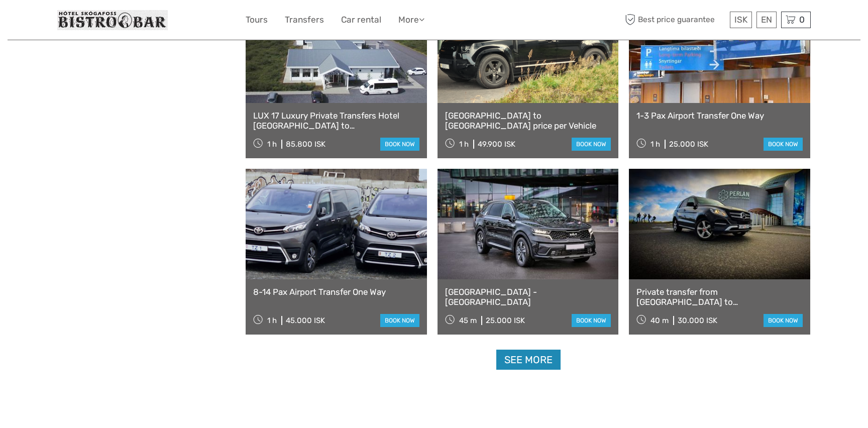  What do you see at coordinates (766, 20) in the screenshot?
I see `div: EN` at bounding box center [766, 20].